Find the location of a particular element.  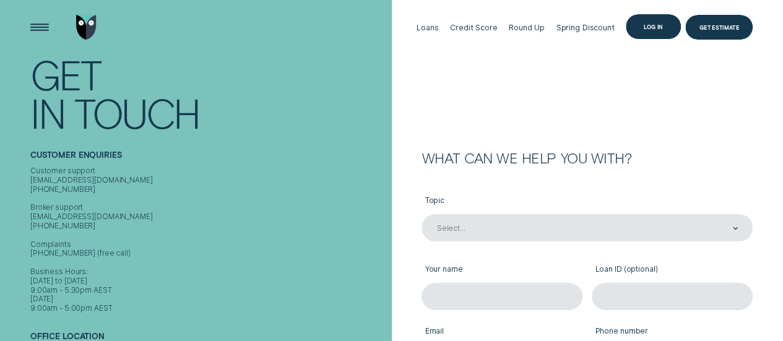

div: Spring Discount is located at coordinates (585, 27).